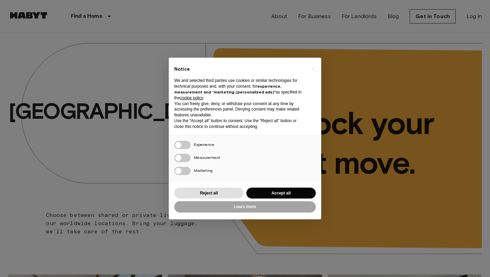 This screenshot has width=490, height=277. Describe the element at coordinates (313, 68) in the screenshot. I see `button: Close this notice` at that location.